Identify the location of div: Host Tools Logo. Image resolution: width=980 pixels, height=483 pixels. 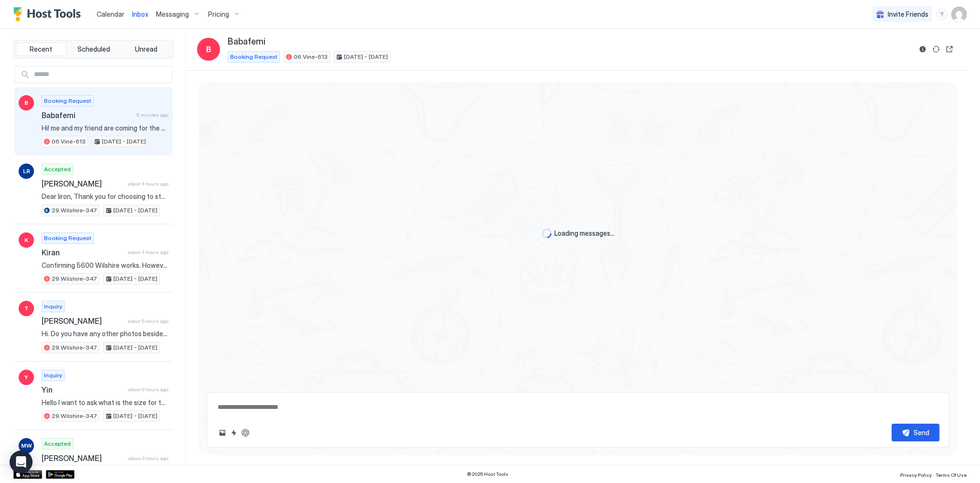
(50, 15).